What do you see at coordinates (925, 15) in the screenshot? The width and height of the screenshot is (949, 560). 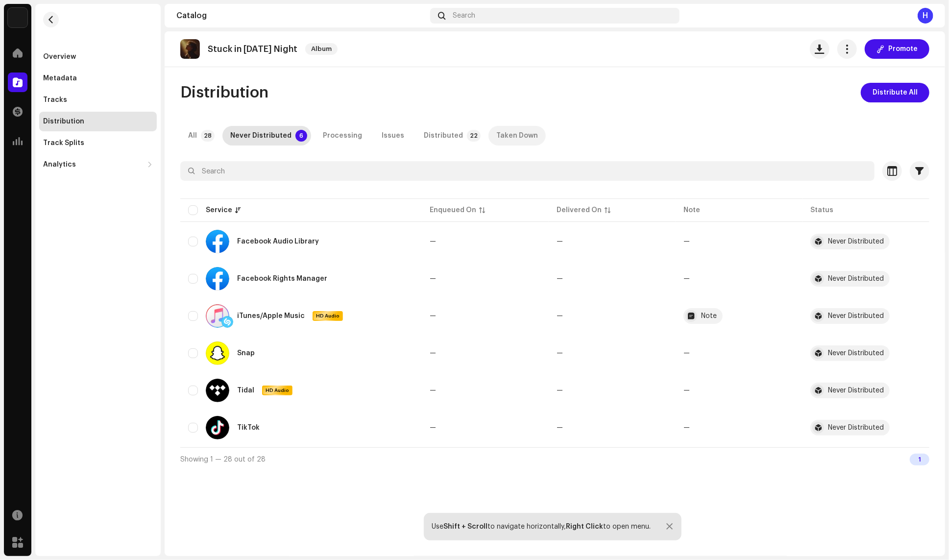 I see `div: H` at bounding box center [925, 15].